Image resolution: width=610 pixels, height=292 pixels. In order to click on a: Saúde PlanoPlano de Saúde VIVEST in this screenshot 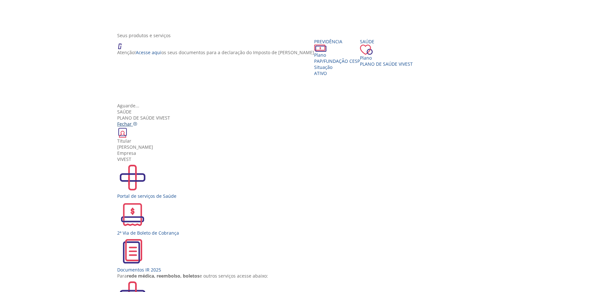, I will do `click(386, 53)`.